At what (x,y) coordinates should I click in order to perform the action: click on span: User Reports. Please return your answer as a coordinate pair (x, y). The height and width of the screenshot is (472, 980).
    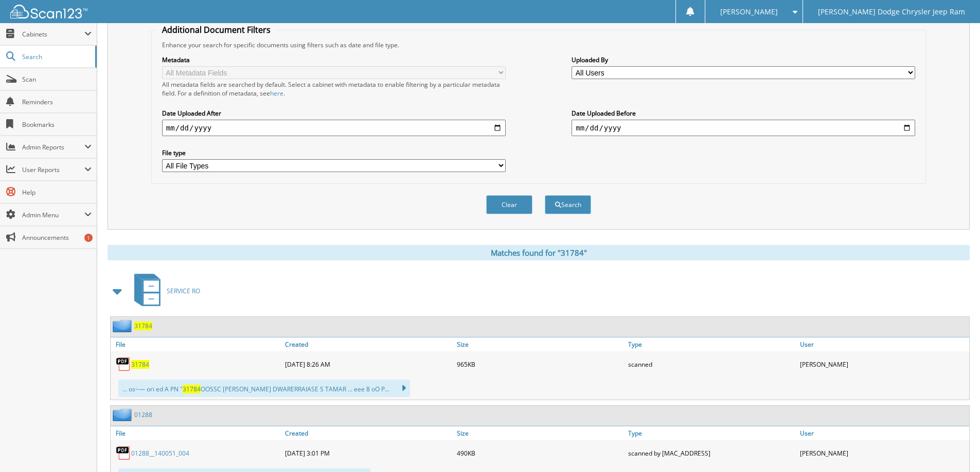
    Looking at the image, I should click on (53, 170).